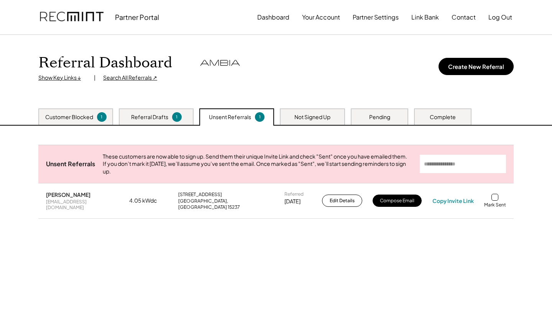 Image resolution: width=552 pixels, height=311 pixels. I want to click on div: 4.05 kWdc, so click(148, 201).